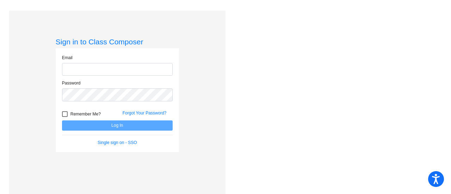 The image size is (451, 194). What do you see at coordinates (86, 114) in the screenshot?
I see `span: Remember Me?` at bounding box center [86, 114].